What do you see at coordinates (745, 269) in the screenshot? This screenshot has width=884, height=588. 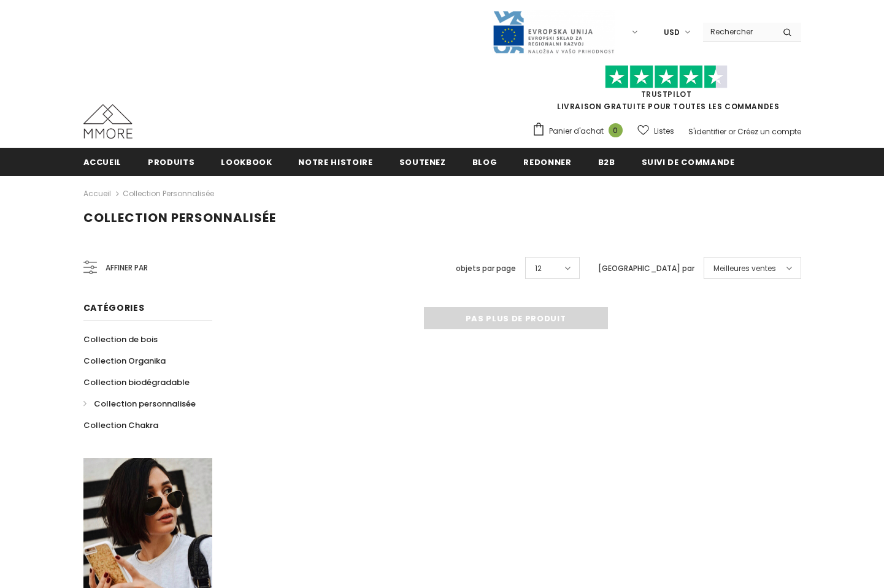 I see `span: Meilleures ventes` at bounding box center [745, 269].